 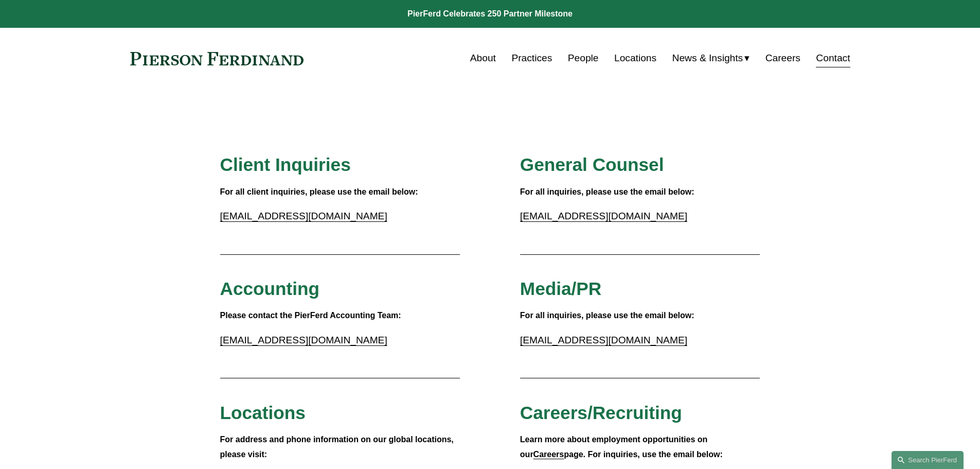 What do you see at coordinates (532, 58) in the screenshot?
I see `a: Practices` at bounding box center [532, 58].